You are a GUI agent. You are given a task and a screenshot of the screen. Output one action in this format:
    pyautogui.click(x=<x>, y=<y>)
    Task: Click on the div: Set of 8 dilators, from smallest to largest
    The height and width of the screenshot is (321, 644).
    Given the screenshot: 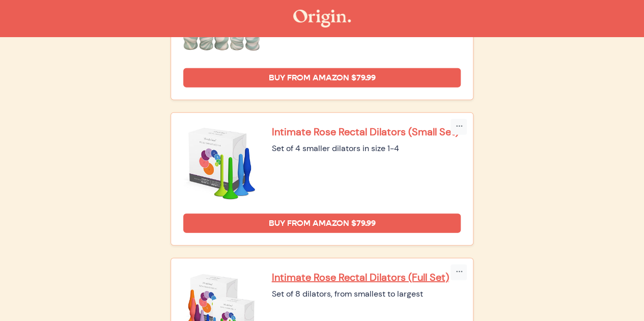 What is the action you would take?
    pyautogui.click(x=367, y=294)
    